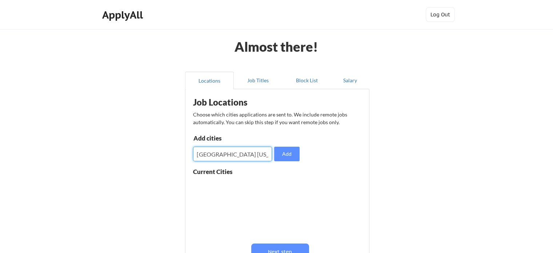 The height and width of the screenshot is (253, 553). I want to click on button: Block List, so click(307, 80).